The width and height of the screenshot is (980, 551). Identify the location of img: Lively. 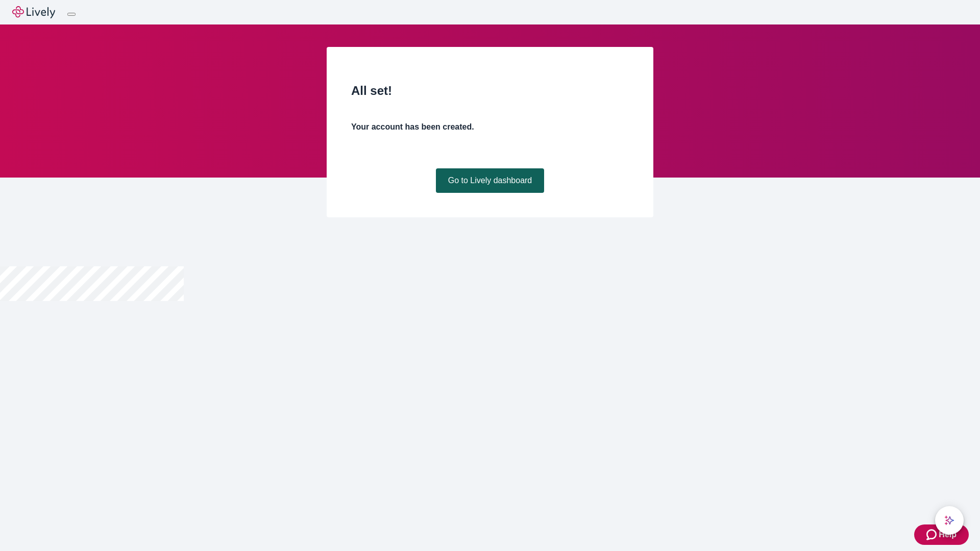
(34, 12).